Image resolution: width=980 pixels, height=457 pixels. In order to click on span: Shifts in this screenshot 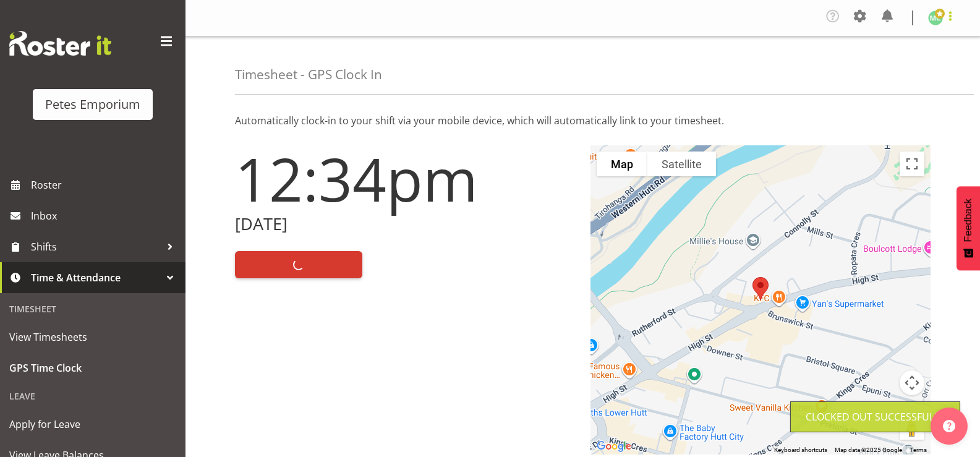, I will do `click(96, 247)`.